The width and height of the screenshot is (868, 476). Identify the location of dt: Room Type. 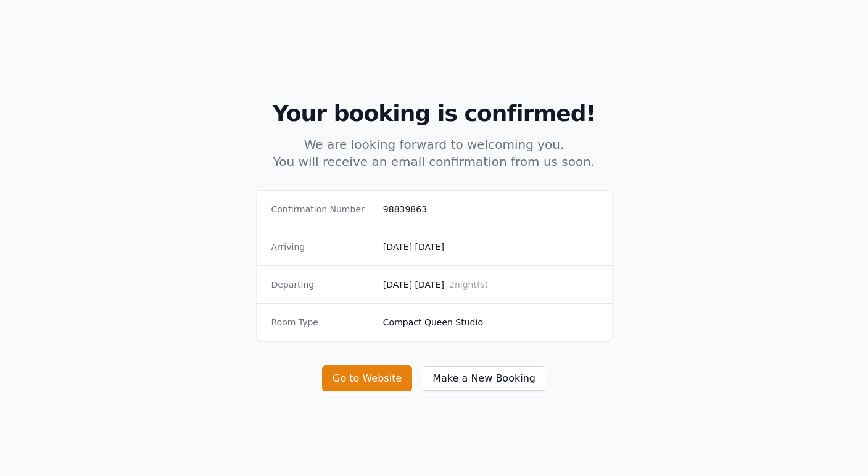
(322, 322).